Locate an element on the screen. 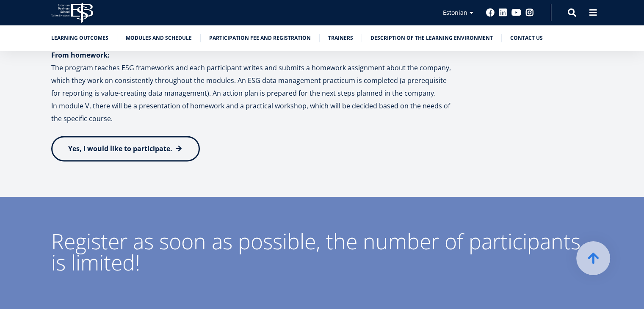 This screenshot has height=309, width=644. font: Register as soon as possible, the number of participants is limited! is located at coordinates (316, 252).